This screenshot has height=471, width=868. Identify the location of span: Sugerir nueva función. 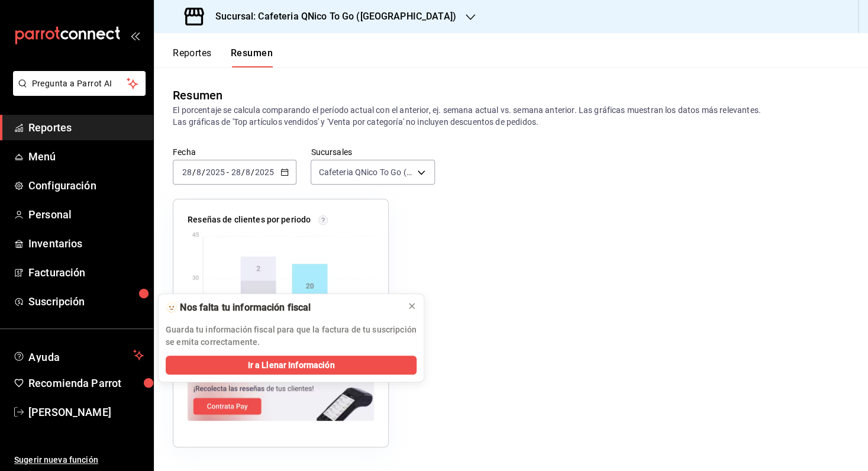
(79, 460).